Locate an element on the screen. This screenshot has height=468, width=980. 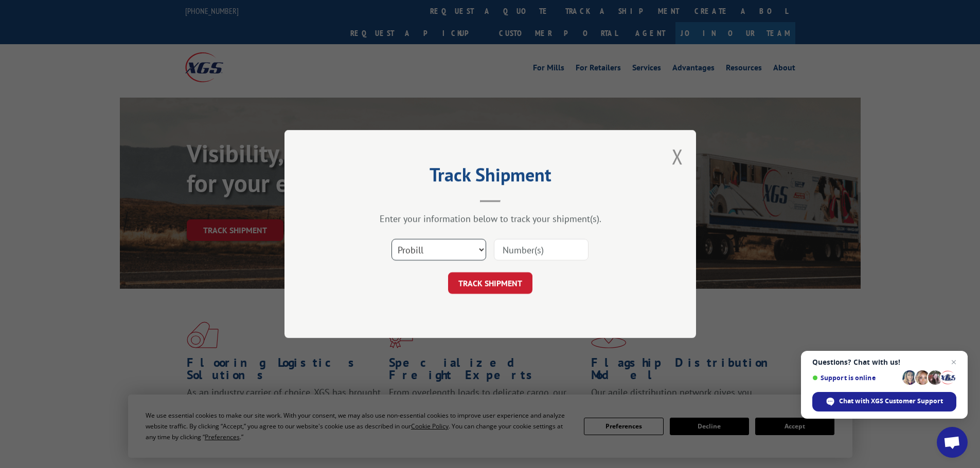
div: Open chat is located at coordinates (952, 442).